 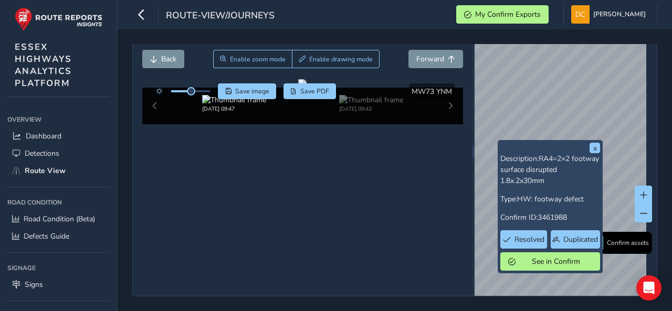 What do you see at coordinates (550, 217) in the screenshot?
I see `p: Confirm ID:` at bounding box center [550, 217].